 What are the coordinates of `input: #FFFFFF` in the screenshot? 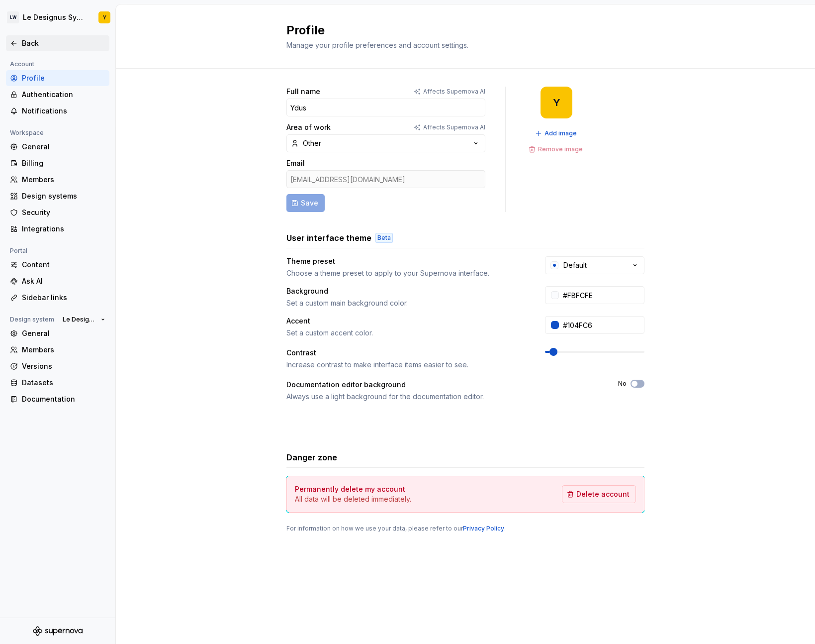 It's located at (601, 295).